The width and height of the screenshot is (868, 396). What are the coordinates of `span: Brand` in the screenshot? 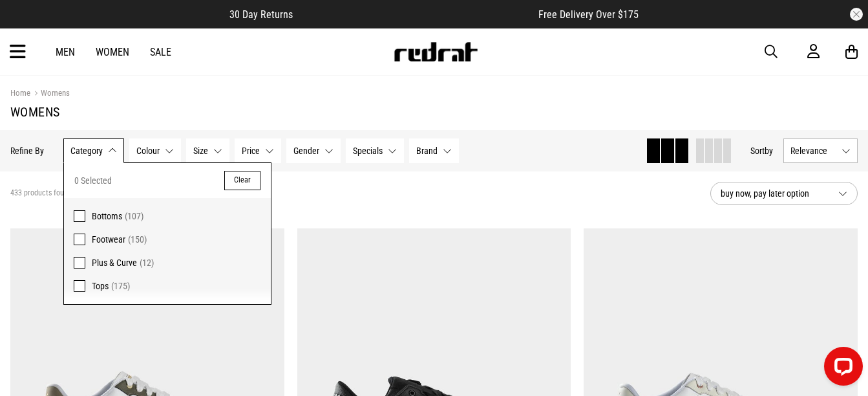 It's located at (426, 151).